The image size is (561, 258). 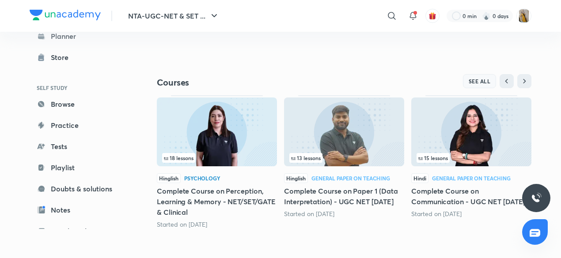 What do you see at coordinates (178, 158) in the screenshot?
I see `span: 18 lessons` at bounding box center [178, 158].